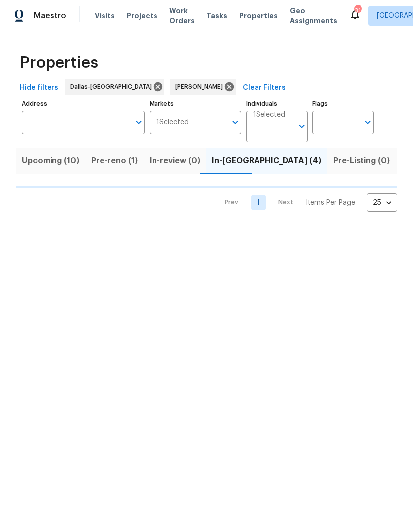  Describe the element at coordinates (142, 16) in the screenshot. I see `span: Projects` at that location.